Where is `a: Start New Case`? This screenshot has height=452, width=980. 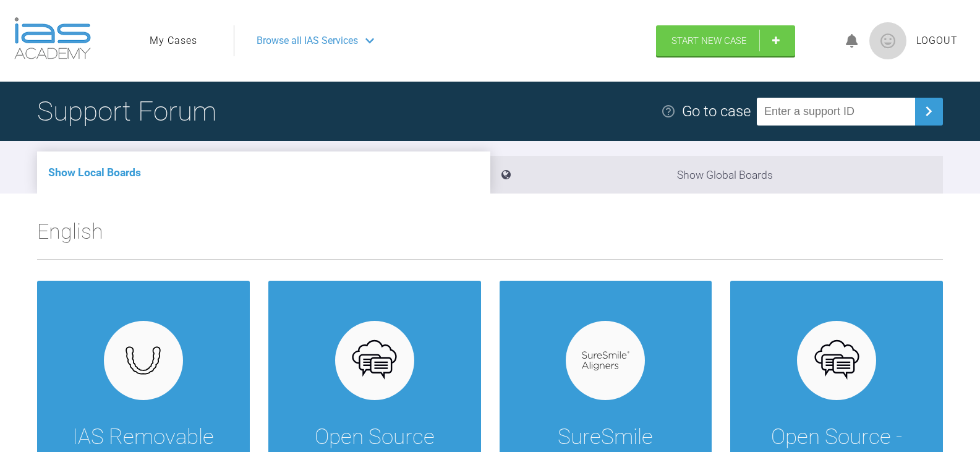
a: Start New Case is located at coordinates (726, 41).